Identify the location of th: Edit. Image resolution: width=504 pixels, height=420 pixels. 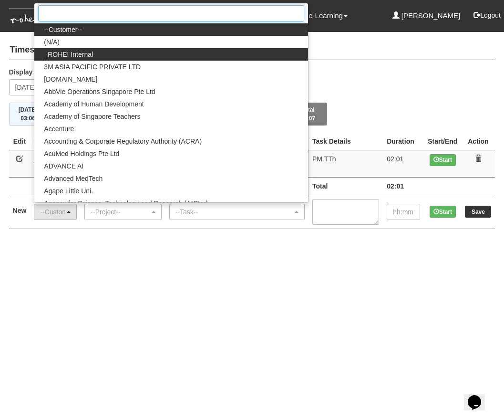
(20, 141).